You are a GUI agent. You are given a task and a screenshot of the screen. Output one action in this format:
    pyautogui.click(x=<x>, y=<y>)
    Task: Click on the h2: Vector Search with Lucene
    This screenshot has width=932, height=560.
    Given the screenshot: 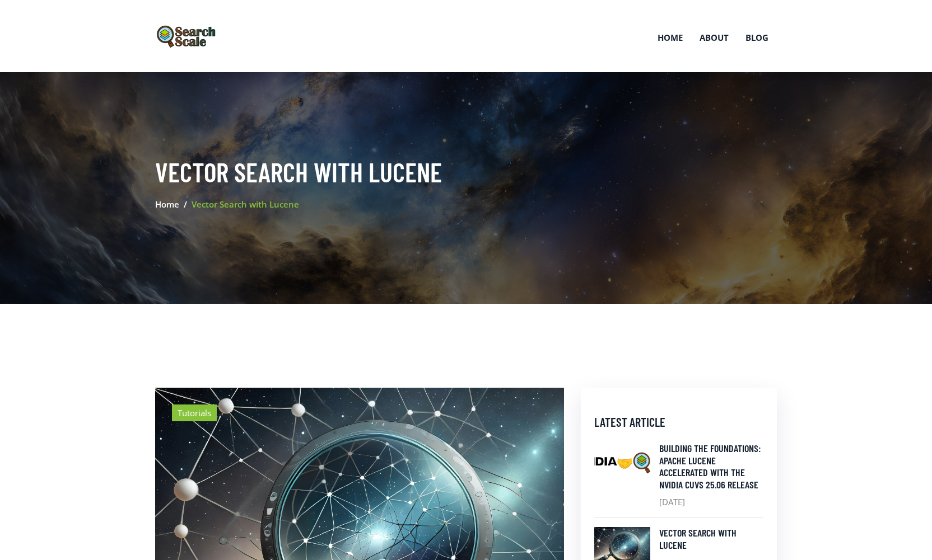 What is the action you would take?
    pyautogui.click(x=466, y=172)
    